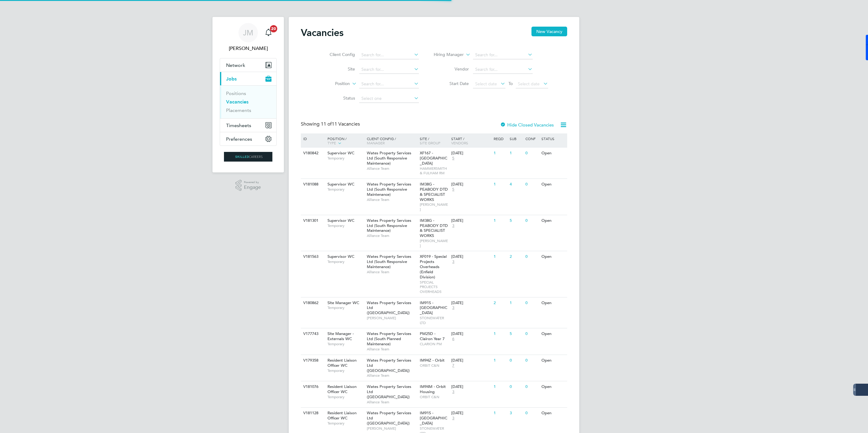 The image size is (868, 433). Describe the element at coordinates (452, 366) in the screenshot. I see `span: 7` at that location.